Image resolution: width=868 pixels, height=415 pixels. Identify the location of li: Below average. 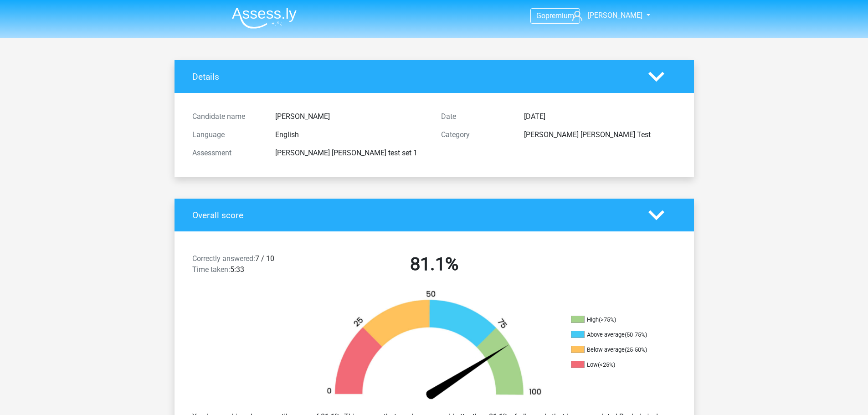
(616, 350).